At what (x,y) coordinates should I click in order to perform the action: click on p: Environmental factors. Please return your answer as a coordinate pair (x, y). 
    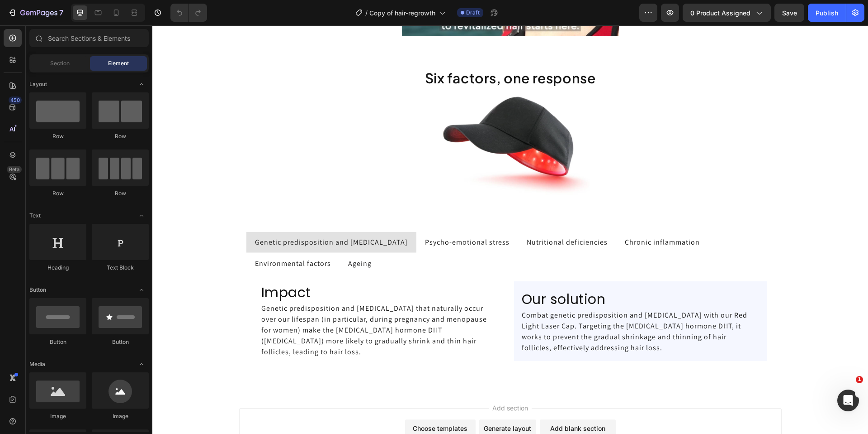
    Looking at the image, I should click on (140, 238).